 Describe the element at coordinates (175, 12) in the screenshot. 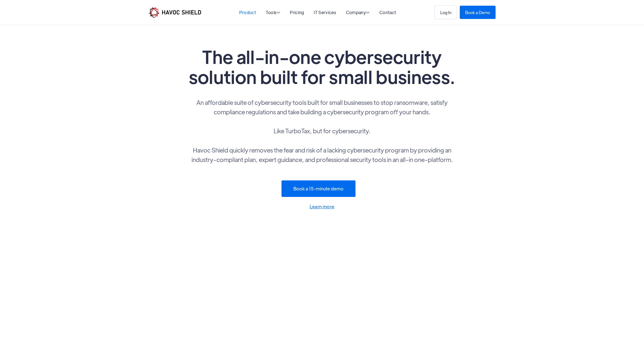

I see `img: Havoc Shield logo` at that location.